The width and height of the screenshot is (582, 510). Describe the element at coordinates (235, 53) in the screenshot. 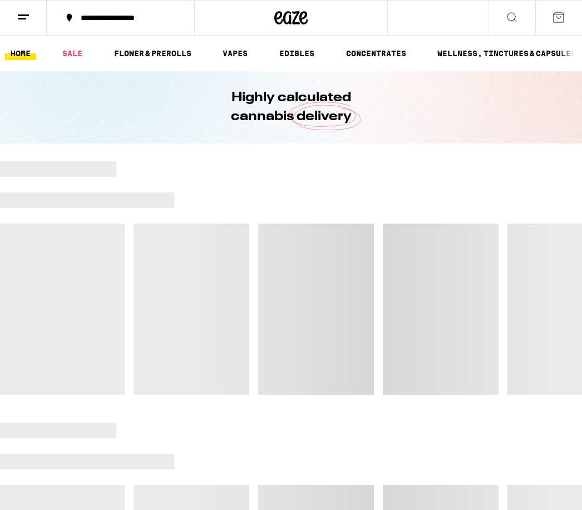

I see `a: VAPES` at that location.